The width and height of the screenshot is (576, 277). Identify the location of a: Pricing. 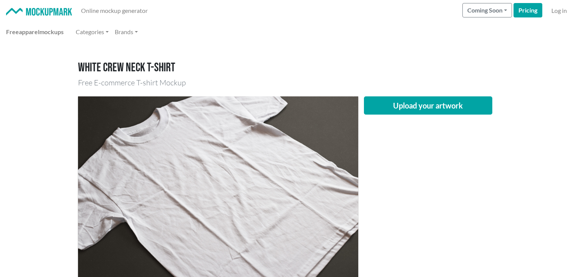
(528, 10).